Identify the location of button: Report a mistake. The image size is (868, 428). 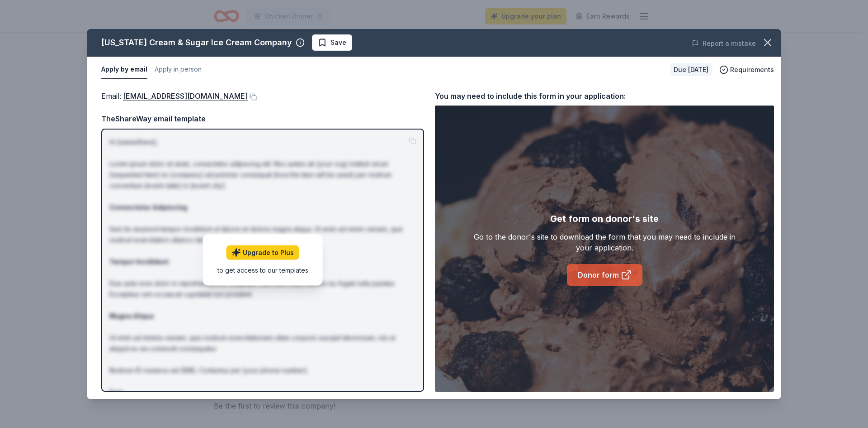
(723, 43).